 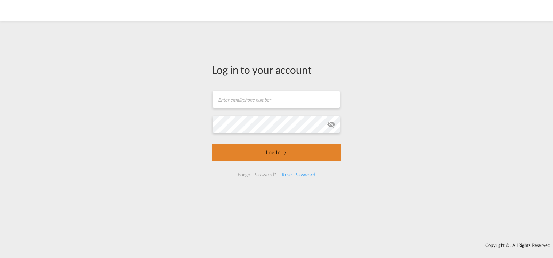 What do you see at coordinates (277, 152) in the screenshot?
I see `button: LOGIN` at bounding box center [277, 152].